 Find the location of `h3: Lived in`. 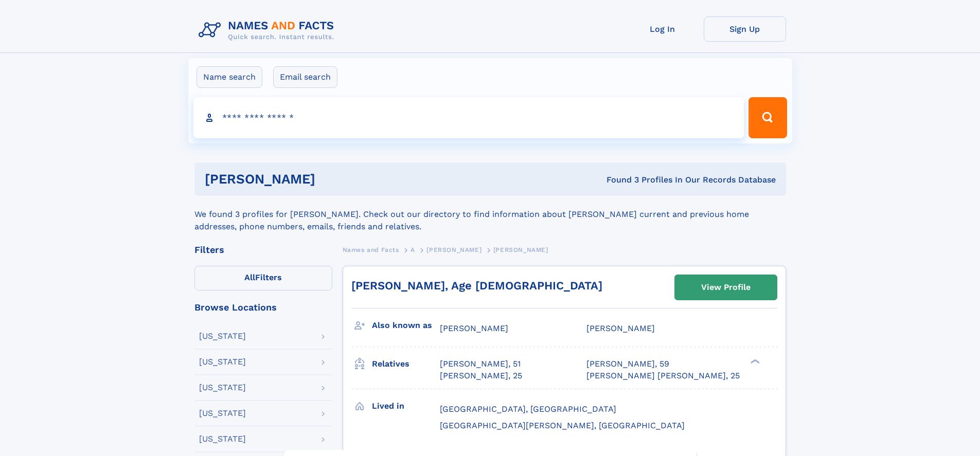

h3: Lived in is located at coordinates (406, 406).